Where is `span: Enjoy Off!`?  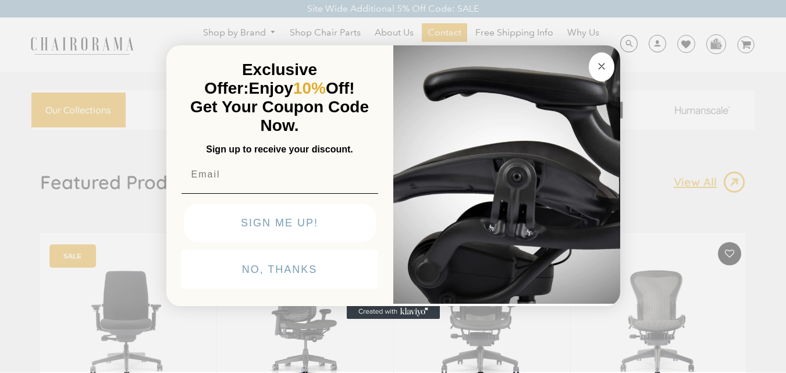
span: Enjoy Off! is located at coordinates (302, 88).